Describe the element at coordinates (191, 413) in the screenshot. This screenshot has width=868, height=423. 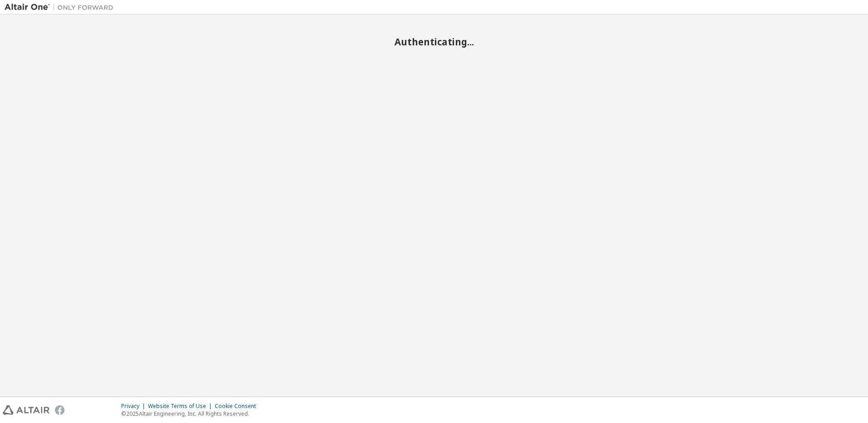
I see `p: © 2025 Altair Engineering, Inc. All Rights Reserved.` at that location.